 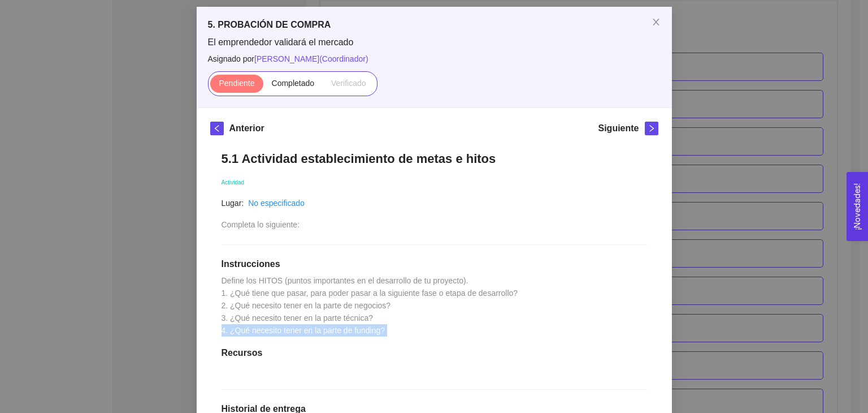 I want to click on span: close, so click(x=656, y=22).